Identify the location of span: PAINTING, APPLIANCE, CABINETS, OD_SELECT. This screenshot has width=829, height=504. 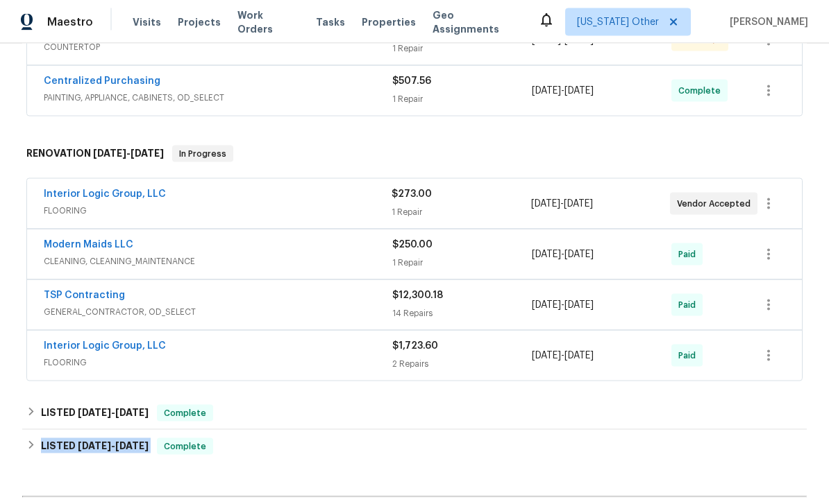
(218, 98).